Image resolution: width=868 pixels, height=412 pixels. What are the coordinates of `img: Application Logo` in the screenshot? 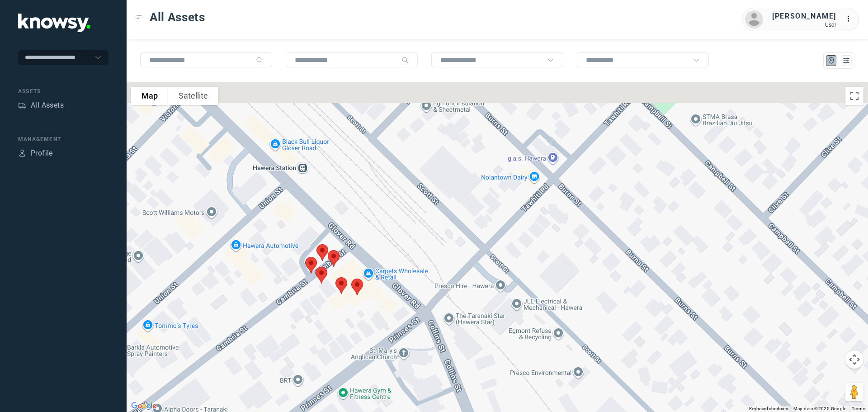 It's located at (54, 22).